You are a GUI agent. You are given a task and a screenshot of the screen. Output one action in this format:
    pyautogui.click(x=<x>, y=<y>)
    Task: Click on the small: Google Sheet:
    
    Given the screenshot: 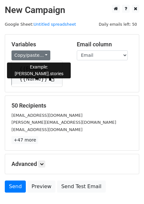 What is the action you would take?
    pyautogui.click(x=40, y=24)
    